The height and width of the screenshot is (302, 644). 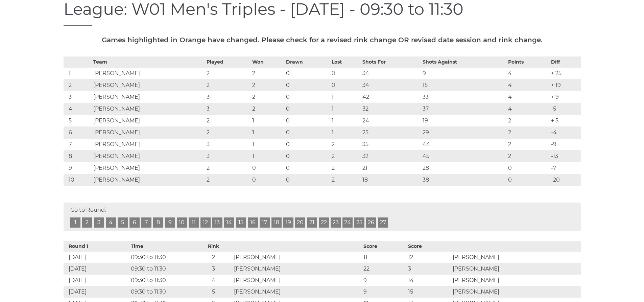 I want to click on td: + 25, so click(x=564, y=74).